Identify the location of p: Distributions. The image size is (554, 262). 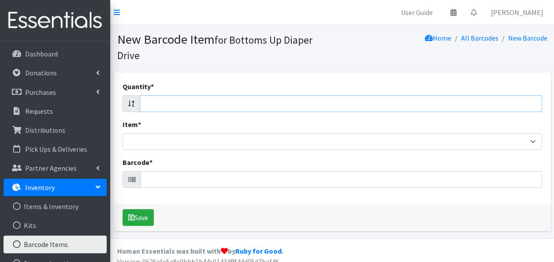
(45, 130).